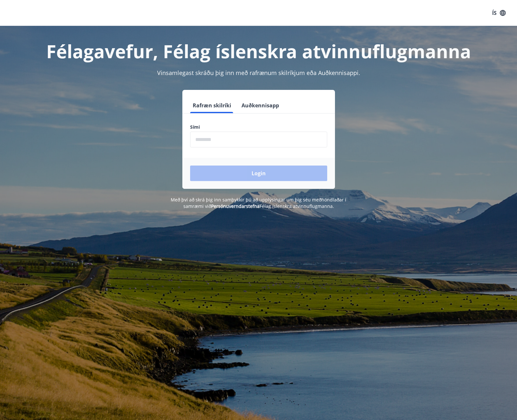 This screenshot has width=517, height=420. I want to click on button: Auðkennisapp, so click(260, 106).